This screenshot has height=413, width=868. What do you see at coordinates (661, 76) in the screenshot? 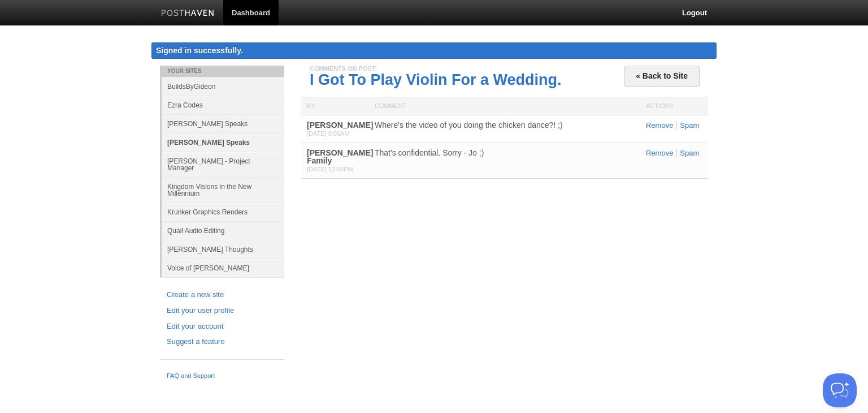
I see `a: « Back to Site` at bounding box center [661, 76].